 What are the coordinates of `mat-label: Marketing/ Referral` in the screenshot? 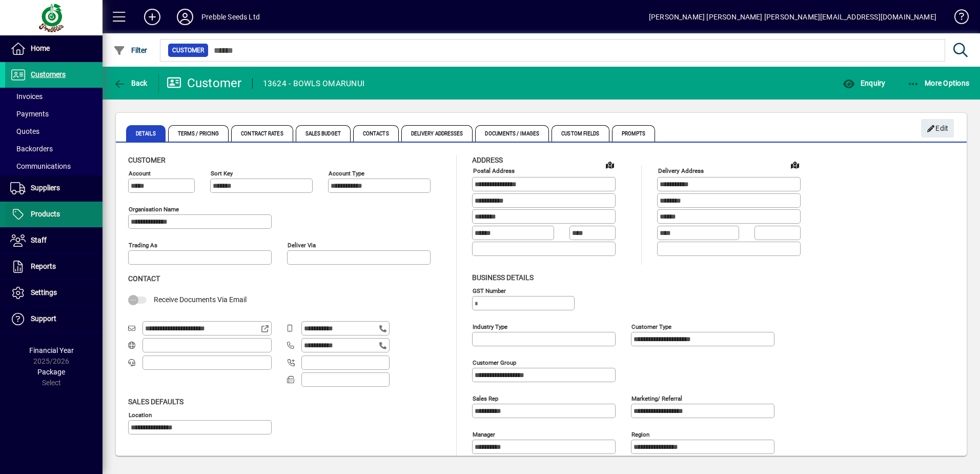 It's located at (657, 398).